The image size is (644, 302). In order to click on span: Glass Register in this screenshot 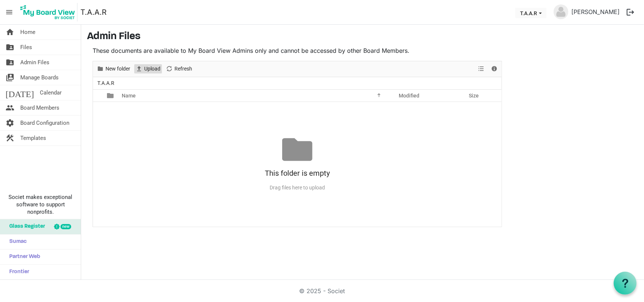, I will do `click(25, 227)`.